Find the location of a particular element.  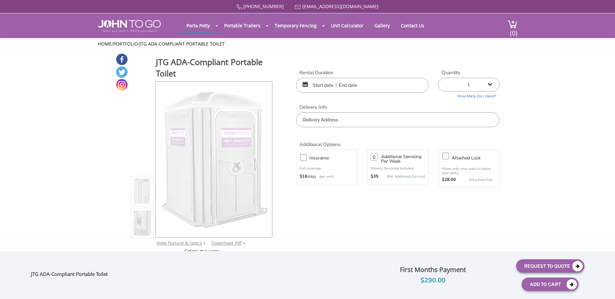

label: Delivery Info is located at coordinates (397, 107).